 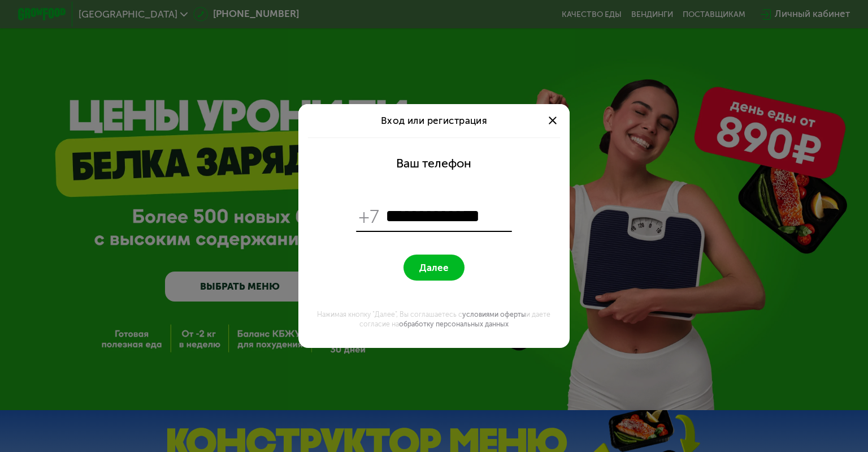 What do you see at coordinates (494, 314) in the screenshot?
I see `a: условиями оферты` at bounding box center [494, 314].